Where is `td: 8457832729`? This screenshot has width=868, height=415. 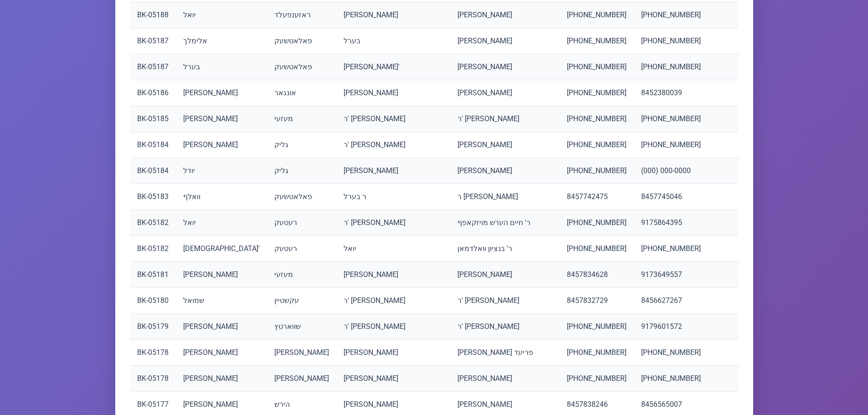 td: 8457832729 is located at coordinates (596, 301).